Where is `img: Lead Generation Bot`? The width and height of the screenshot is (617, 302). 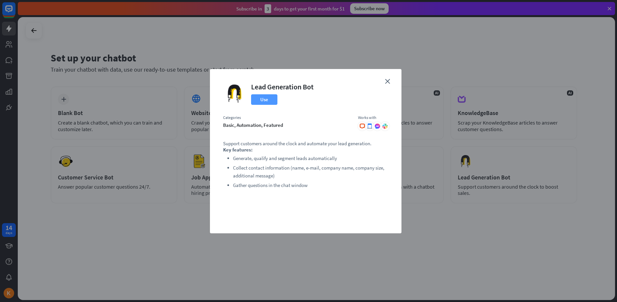 img: Lead Generation Bot is located at coordinates (235, 94).